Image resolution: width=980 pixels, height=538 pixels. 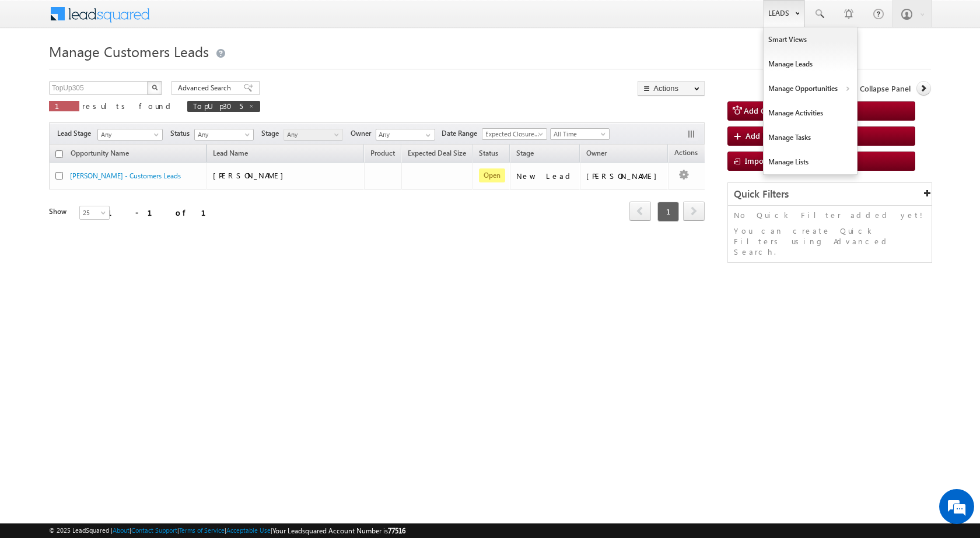 I want to click on a: Expected Deal Size, so click(x=437, y=155).